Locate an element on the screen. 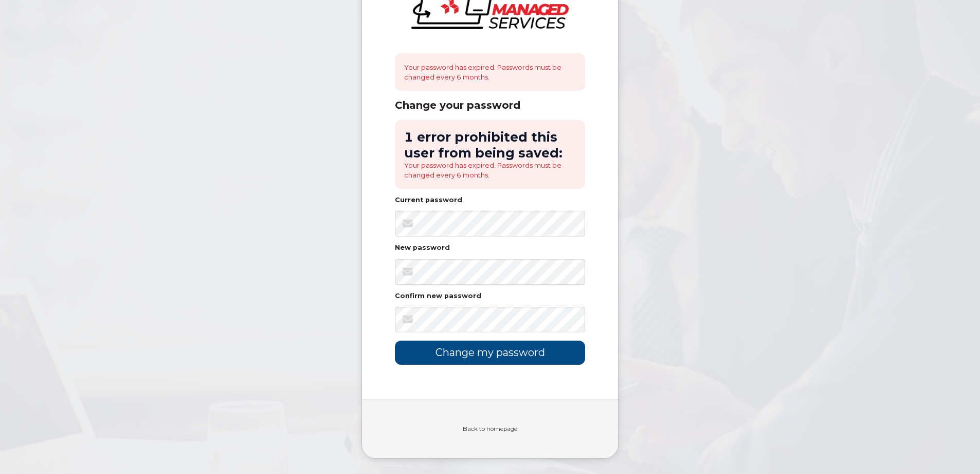 This screenshot has width=980, height=474. label: Current password is located at coordinates (428, 201).